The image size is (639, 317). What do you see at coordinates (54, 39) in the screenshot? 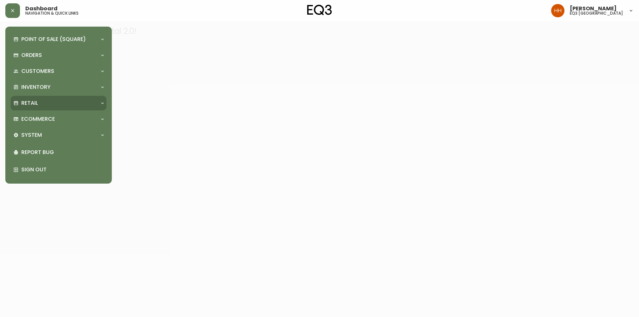
I see `p: Point of Sale (Square)` at bounding box center [54, 39].